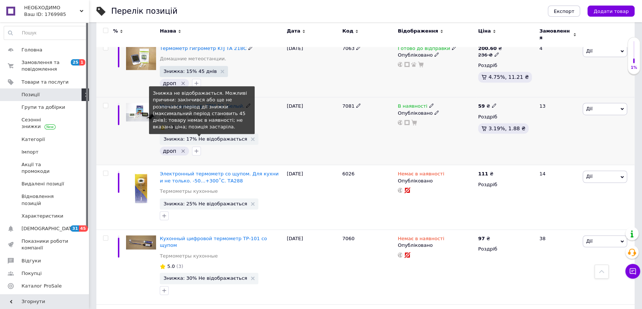 This screenshot has width=642, height=309. I want to click on div: 14, so click(558, 197).